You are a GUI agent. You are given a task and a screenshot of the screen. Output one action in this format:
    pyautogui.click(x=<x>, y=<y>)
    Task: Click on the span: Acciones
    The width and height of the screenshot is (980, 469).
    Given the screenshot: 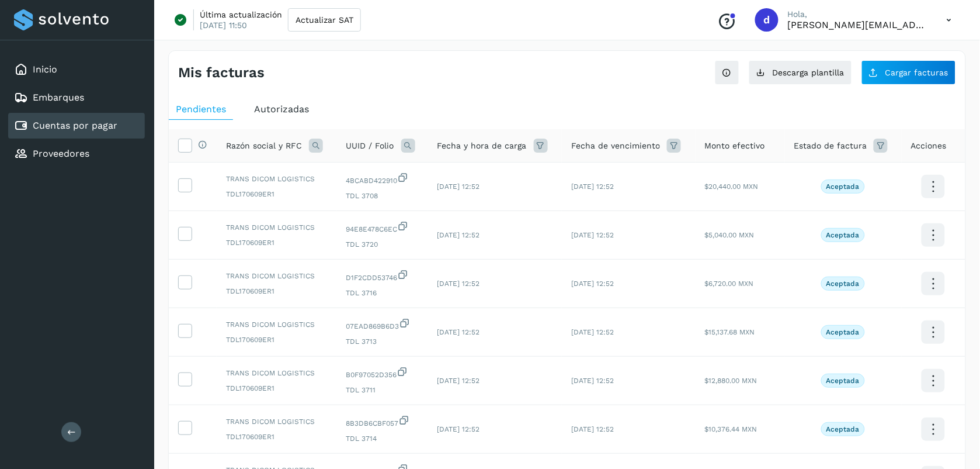 What is the action you would take?
    pyautogui.click(x=929, y=146)
    